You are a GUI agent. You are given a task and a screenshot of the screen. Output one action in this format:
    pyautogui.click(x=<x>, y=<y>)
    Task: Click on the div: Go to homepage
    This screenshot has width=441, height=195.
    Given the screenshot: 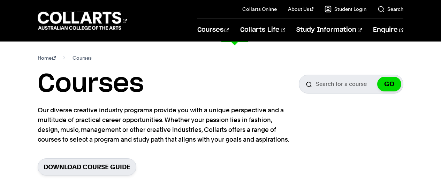 What is the action you would take?
    pyautogui.click(x=82, y=21)
    